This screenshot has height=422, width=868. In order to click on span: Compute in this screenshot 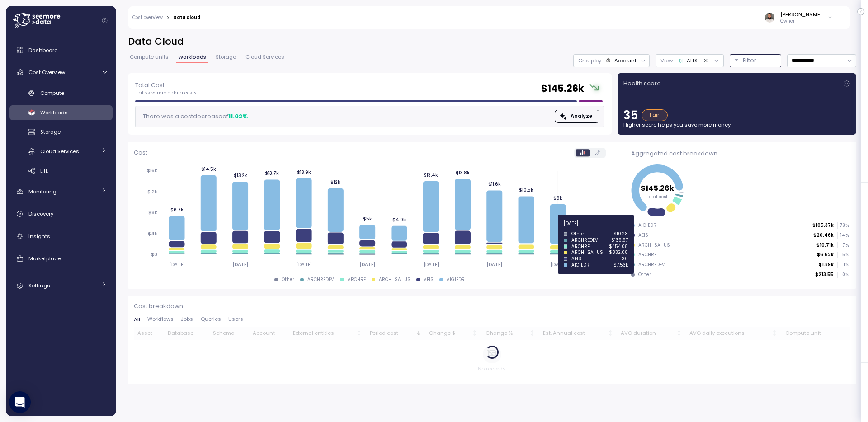, I will do `click(52, 93)`.